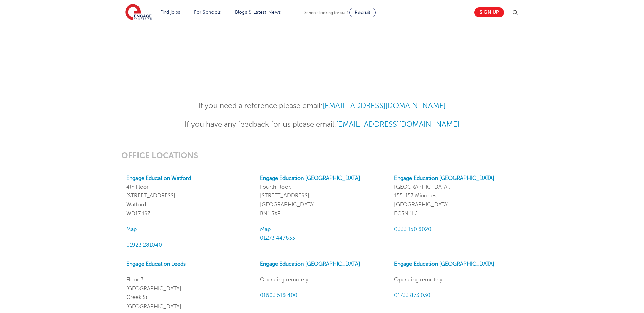 The image size is (644, 313). Describe the element at coordinates (279, 295) in the screenshot. I see `a: 01603 518 400` at that location.